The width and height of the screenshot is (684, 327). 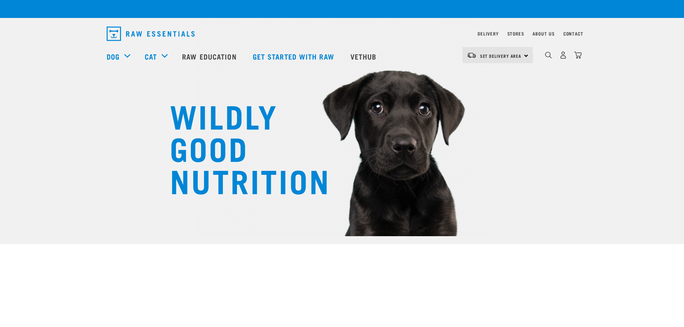 What do you see at coordinates (501, 56) in the screenshot?
I see `span: Set Delivery Area` at bounding box center [501, 56].